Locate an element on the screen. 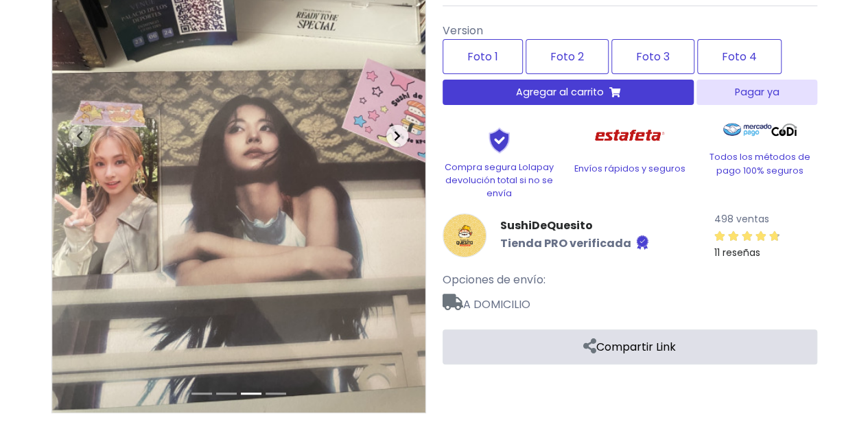  img: Mercado Pago Logo is located at coordinates (747, 130).